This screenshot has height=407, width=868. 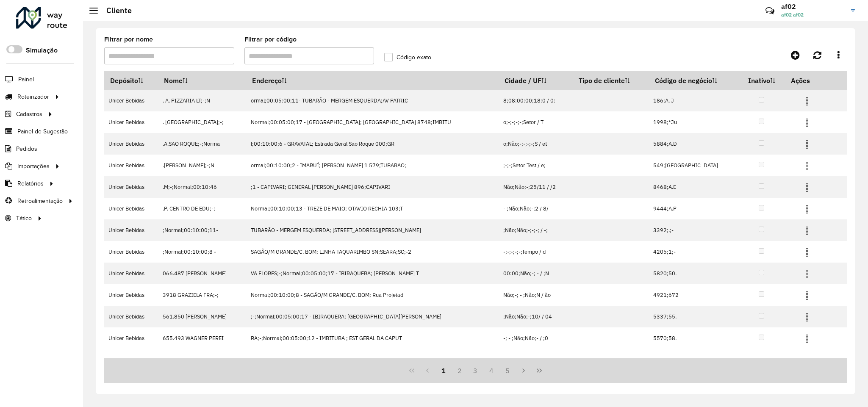 What do you see at coordinates (202, 101) in the screenshot?
I see `td: . A. PIZZARIA LT;-;N` at bounding box center [202, 101].